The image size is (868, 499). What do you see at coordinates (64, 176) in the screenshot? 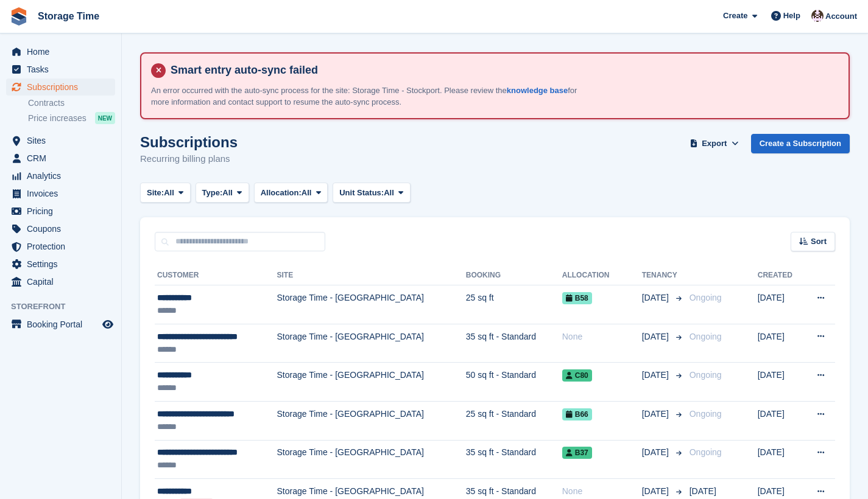
I see `span: Analytics` at bounding box center [64, 176].